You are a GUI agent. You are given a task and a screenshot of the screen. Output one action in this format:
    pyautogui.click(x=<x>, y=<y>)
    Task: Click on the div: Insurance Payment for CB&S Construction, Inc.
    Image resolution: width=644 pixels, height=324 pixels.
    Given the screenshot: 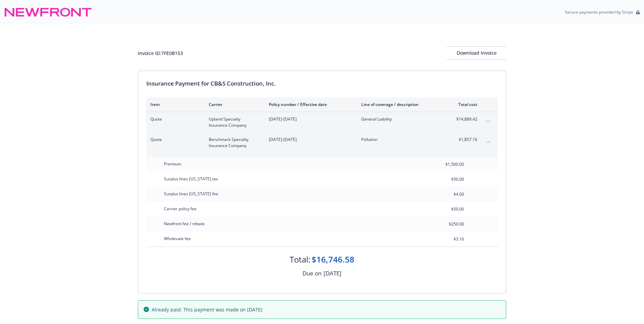 What is the action you would take?
    pyautogui.click(x=322, y=84)
    